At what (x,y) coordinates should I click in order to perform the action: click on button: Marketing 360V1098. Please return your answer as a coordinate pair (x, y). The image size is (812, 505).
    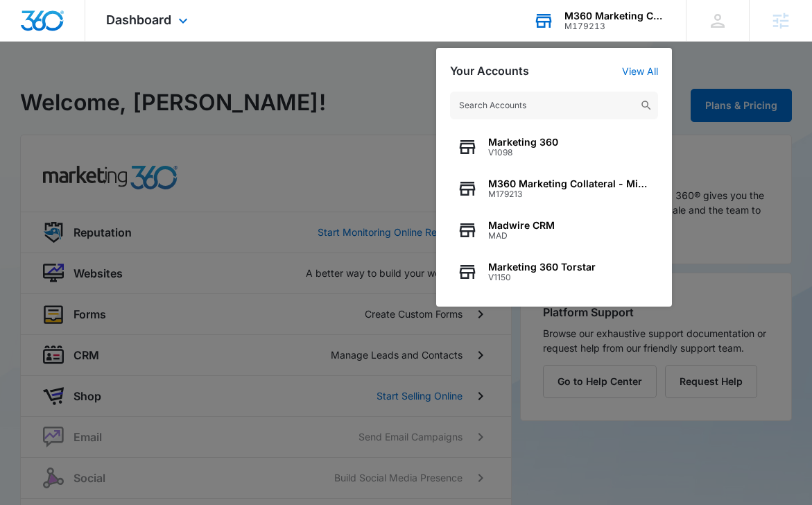
    Looking at the image, I should click on (554, 147).